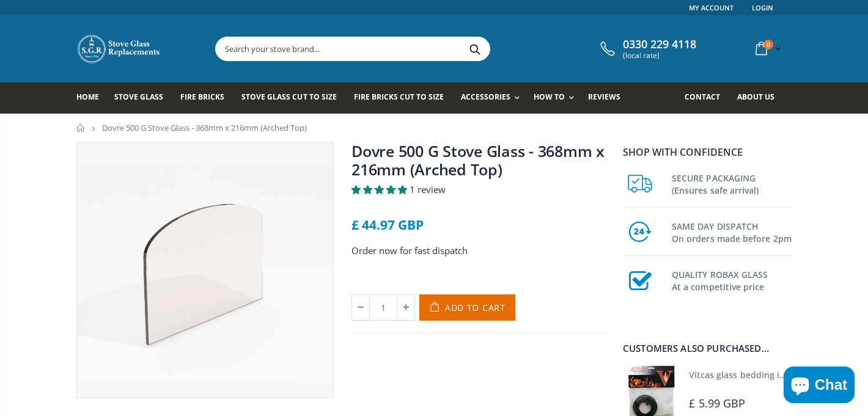  Describe the element at coordinates (478, 160) in the screenshot. I see `a: Dovre 500 G Stove Glass - 368mm x 216mm (Arched Top)` at that location.